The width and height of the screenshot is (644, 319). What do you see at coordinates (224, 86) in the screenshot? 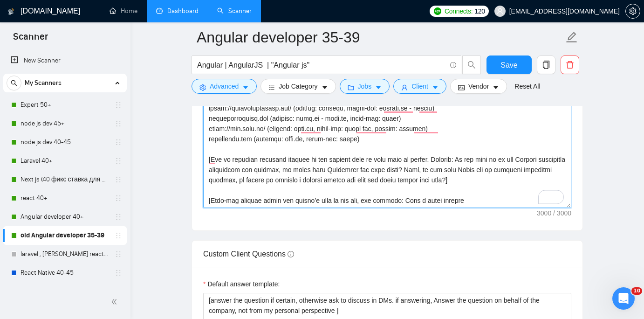
I see `button: settingAdvancedcaret-down` at bounding box center [224, 86].